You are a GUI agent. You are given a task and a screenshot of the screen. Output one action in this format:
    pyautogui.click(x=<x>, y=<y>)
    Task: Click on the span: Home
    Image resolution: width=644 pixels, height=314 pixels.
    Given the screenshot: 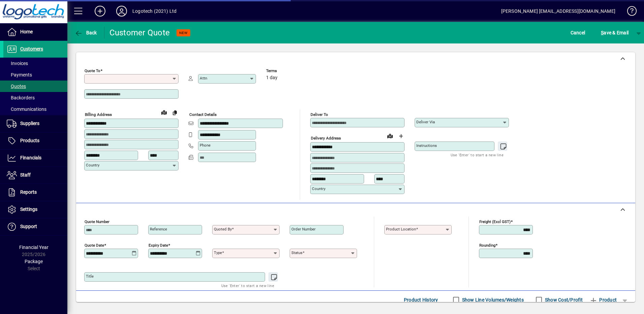 What is the action you would take?
    pyautogui.click(x=26, y=32)
    